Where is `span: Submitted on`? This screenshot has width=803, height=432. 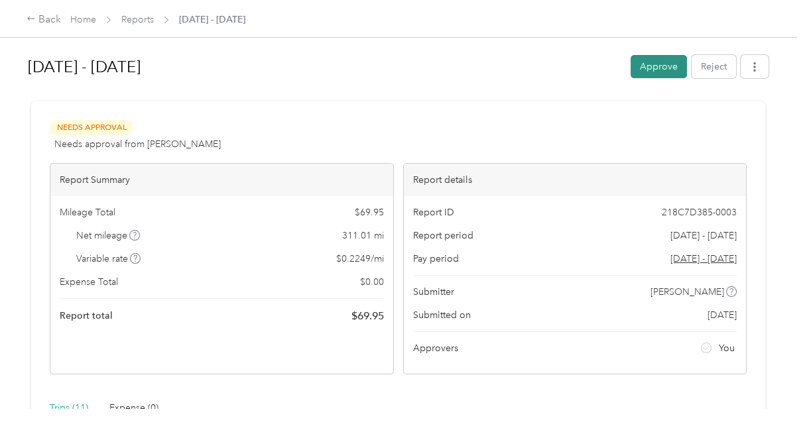
span: Submitted on is located at coordinates (442, 315).